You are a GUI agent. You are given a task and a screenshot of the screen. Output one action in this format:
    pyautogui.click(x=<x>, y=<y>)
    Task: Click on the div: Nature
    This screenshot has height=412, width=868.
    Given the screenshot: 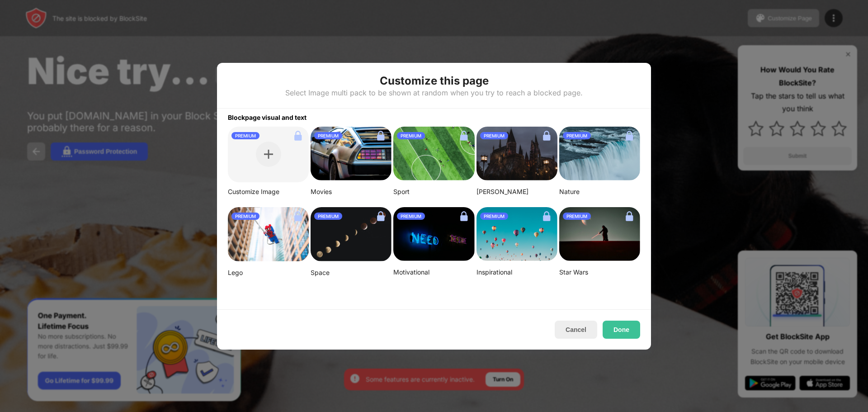 What is the action you would take?
    pyautogui.click(x=600, y=191)
    